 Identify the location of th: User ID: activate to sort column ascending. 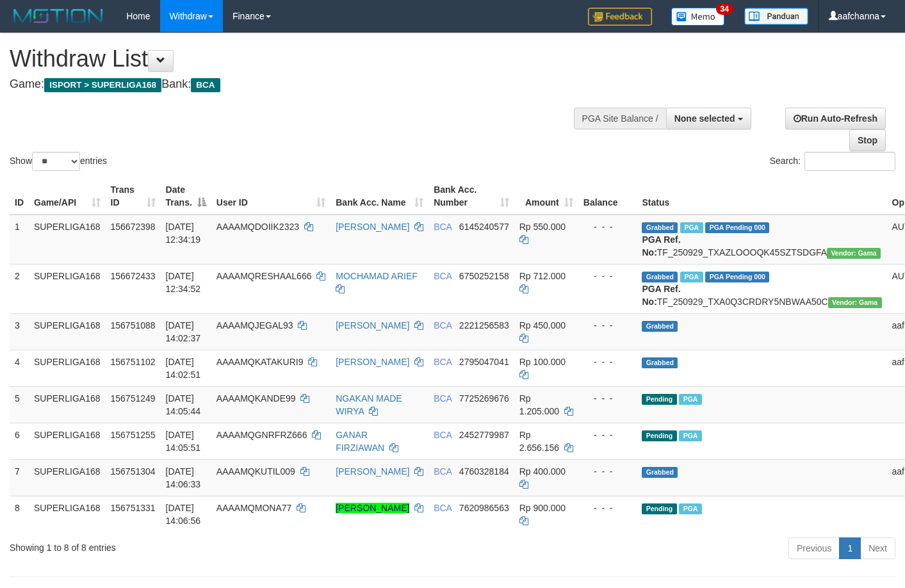
(271, 196).